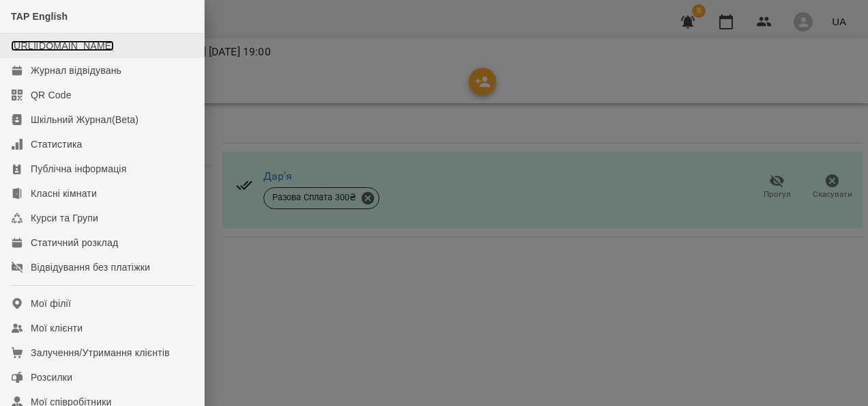 This screenshot has width=868, height=406. Describe the element at coordinates (51, 95) in the screenshot. I see `div: QR Code` at that location.